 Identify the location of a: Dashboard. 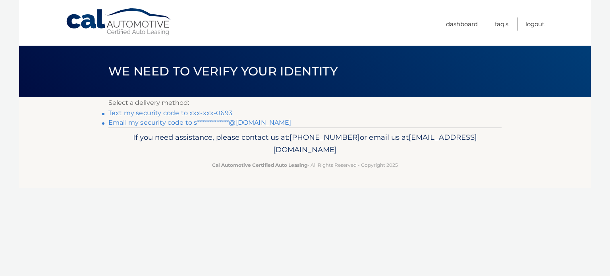
(462, 24).